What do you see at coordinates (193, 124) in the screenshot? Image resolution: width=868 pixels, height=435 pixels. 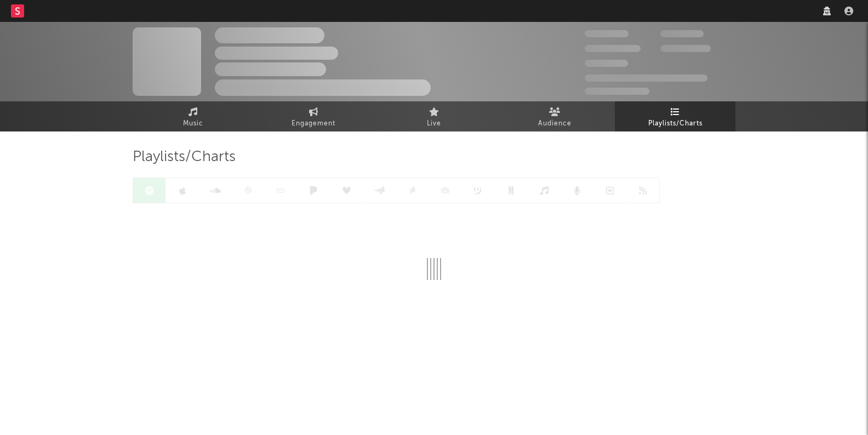 I see `span: Music` at bounding box center [193, 124].